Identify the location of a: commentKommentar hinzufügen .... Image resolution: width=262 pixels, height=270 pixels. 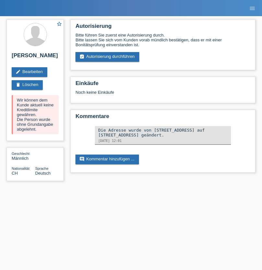
(107, 159).